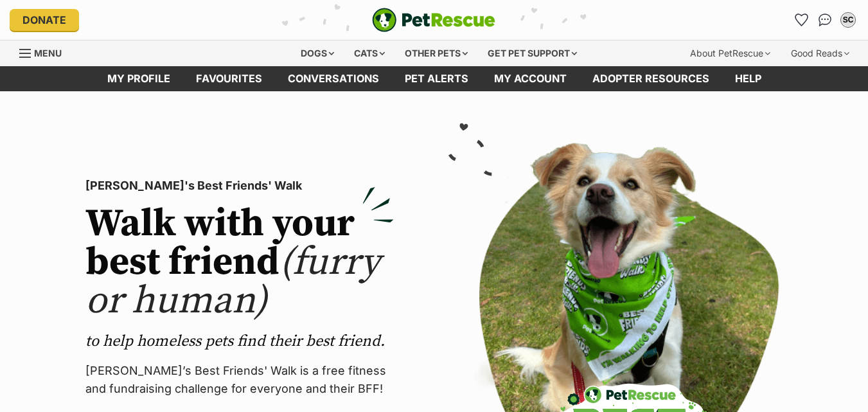 The width and height of the screenshot is (868, 412). I want to click on button: My account, so click(848, 20).